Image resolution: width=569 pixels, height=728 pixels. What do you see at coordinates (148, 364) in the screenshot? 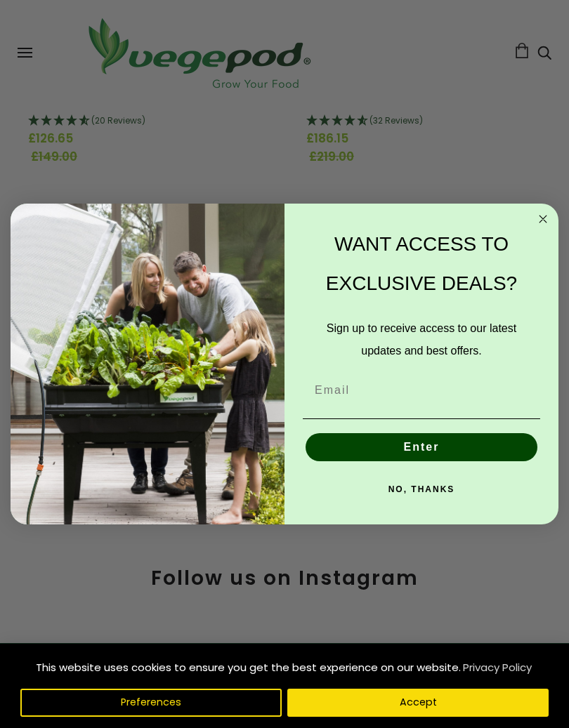
I see `img: e9d03583-1bb1-490f-ad29-36751b3212ff.jpeg` at bounding box center [148, 364].